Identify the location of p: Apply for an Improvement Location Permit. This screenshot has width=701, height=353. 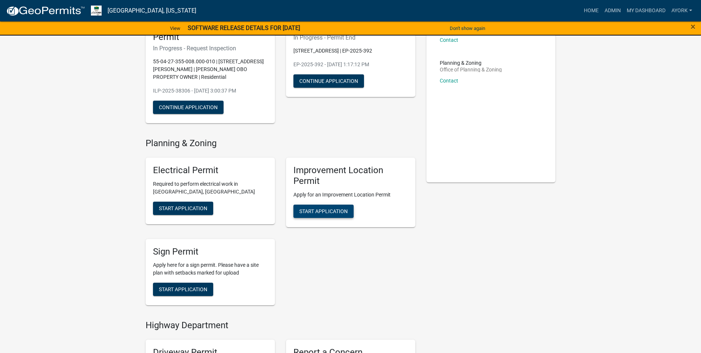
(351, 194).